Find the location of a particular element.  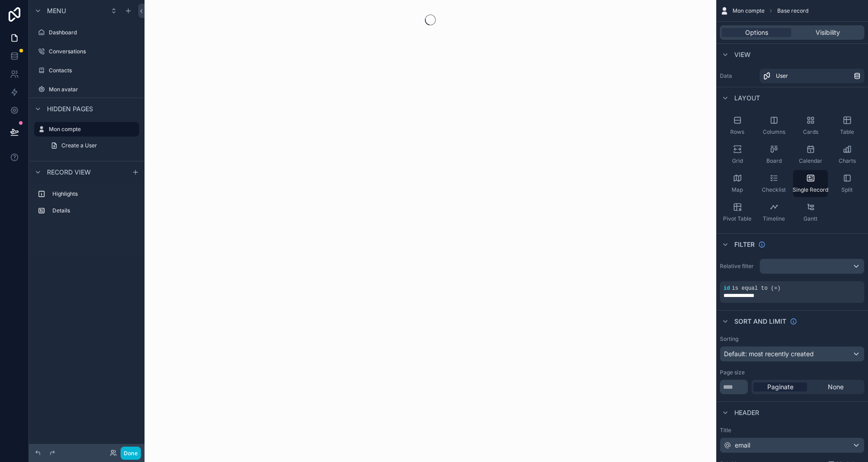

span: Layout is located at coordinates (747, 98).